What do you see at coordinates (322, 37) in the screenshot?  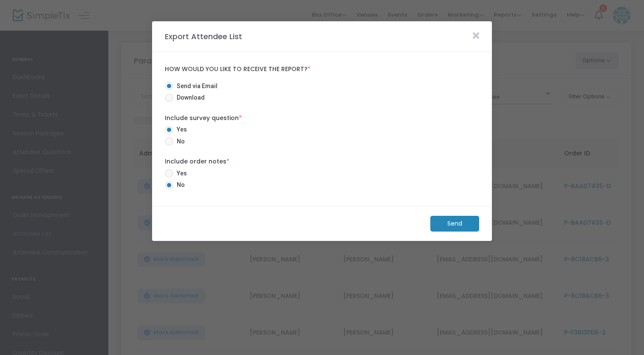 I see `m-panel-header: Export Attendee List` at bounding box center [322, 37].